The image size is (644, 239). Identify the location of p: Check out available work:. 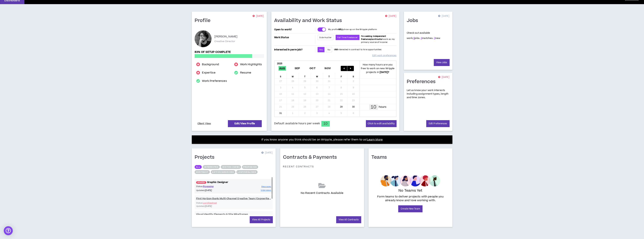
(423, 35).